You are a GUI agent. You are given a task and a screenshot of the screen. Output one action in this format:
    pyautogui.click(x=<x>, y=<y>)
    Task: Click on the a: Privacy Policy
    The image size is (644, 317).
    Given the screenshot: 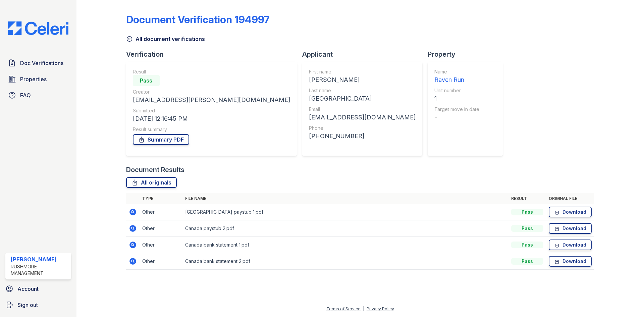 What is the action you would take?
    pyautogui.click(x=381, y=308)
    